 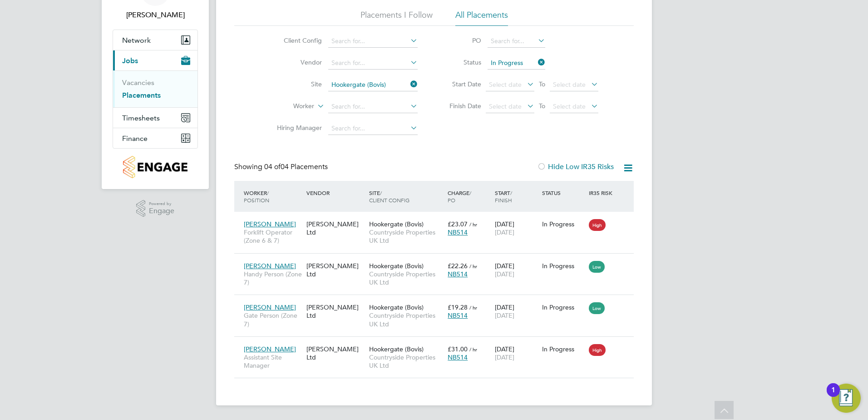 I want to click on label: Hiring Manager, so click(x=296, y=128).